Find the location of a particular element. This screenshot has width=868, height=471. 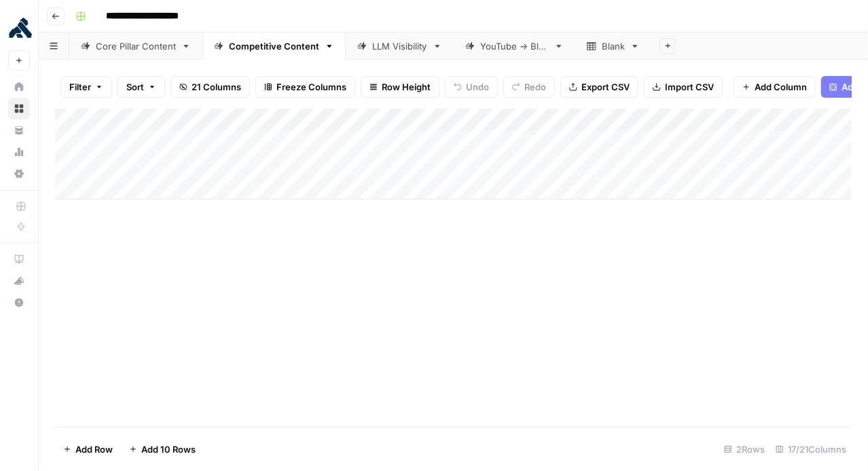

span: Add Column is located at coordinates (781, 87).